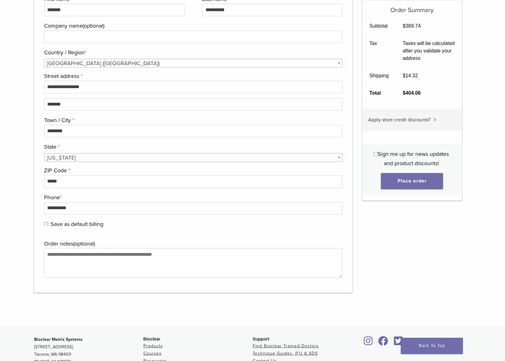  Describe the element at coordinates (192, 170) in the screenshot. I see `label: ZIP Code` at that location.